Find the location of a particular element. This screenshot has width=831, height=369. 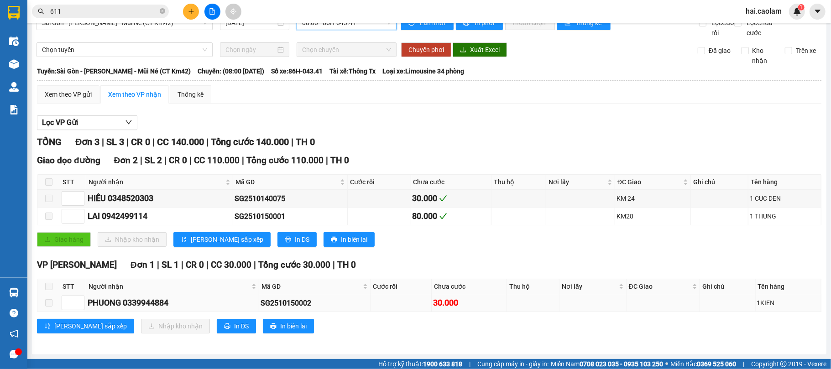

span: Tài xế: Thông Tx is located at coordinates (352, 71).